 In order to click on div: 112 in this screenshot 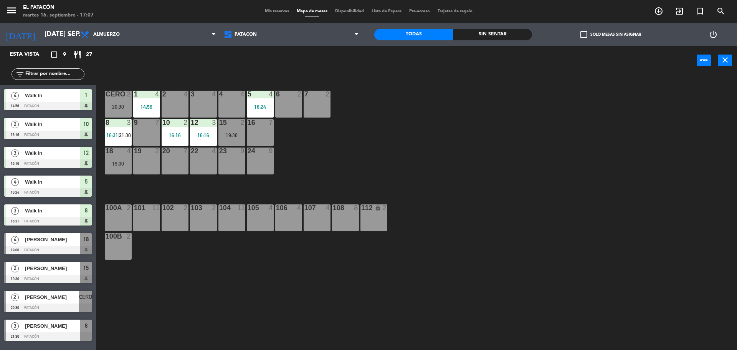, I will do `click(361, 208)`.